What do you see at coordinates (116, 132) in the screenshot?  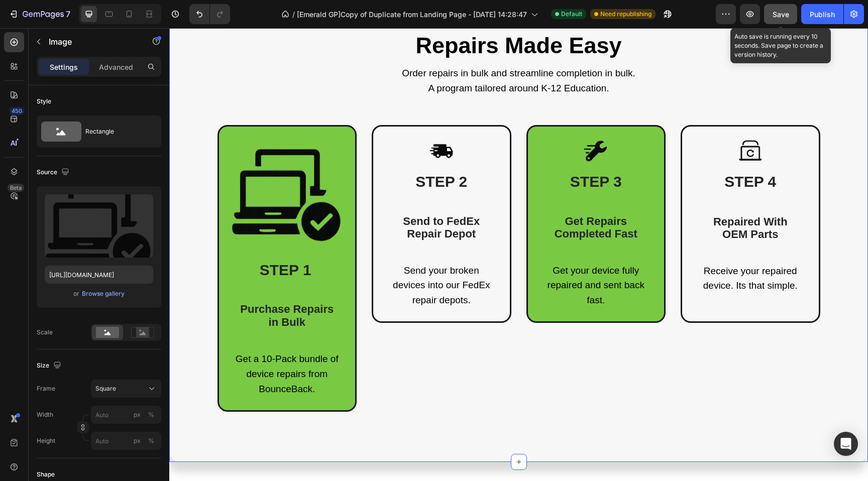 I see `div: Rectangle` at bounding box center [116, 132].